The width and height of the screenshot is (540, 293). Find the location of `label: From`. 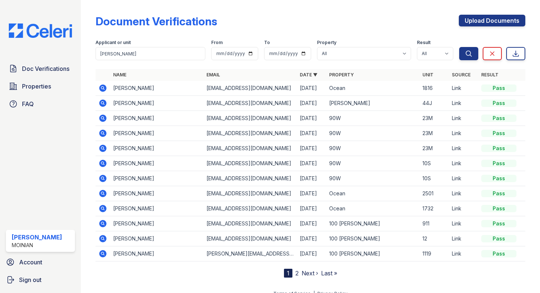

label: From is located at coordinates (217, 43).